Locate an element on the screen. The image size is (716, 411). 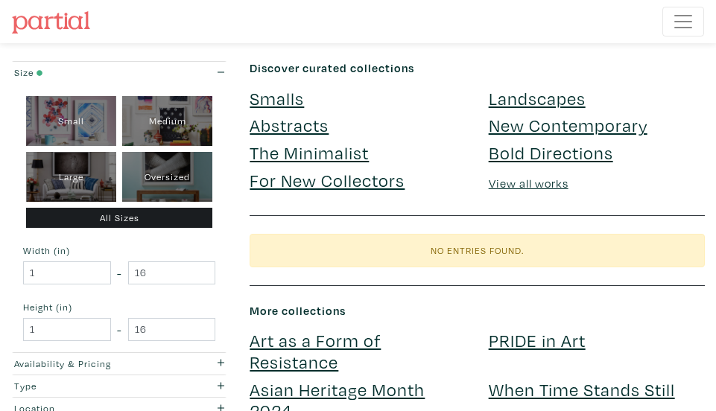
a: Abstracts is located at coordinates (289, 124).